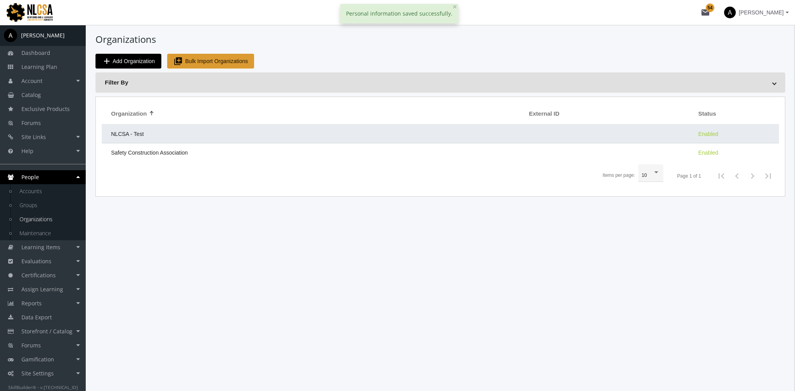 This screenshot has width=795, height=391. Describe the element at coordinates (38, 359) in the screenshot. I see `span: Gamification` at that location.